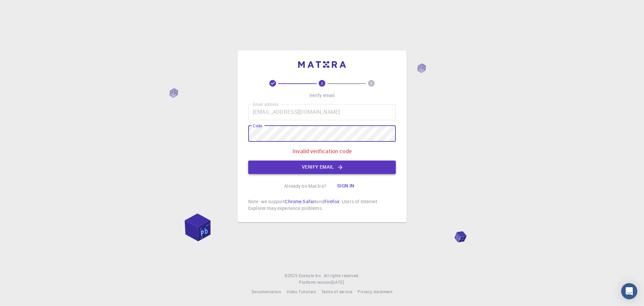  Describe the element at coordinates (301, 292) in the screenshot. I see `a: Video Tutorials` at that location.